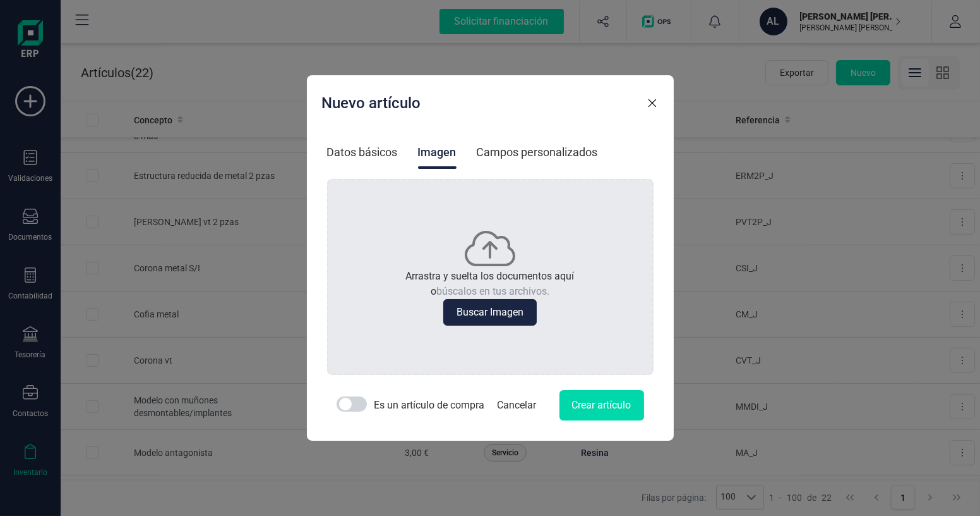 Image resolution: width=980 pixels, height=516 pixels. I want to click on div: Datos básicos, so click(363, 152).